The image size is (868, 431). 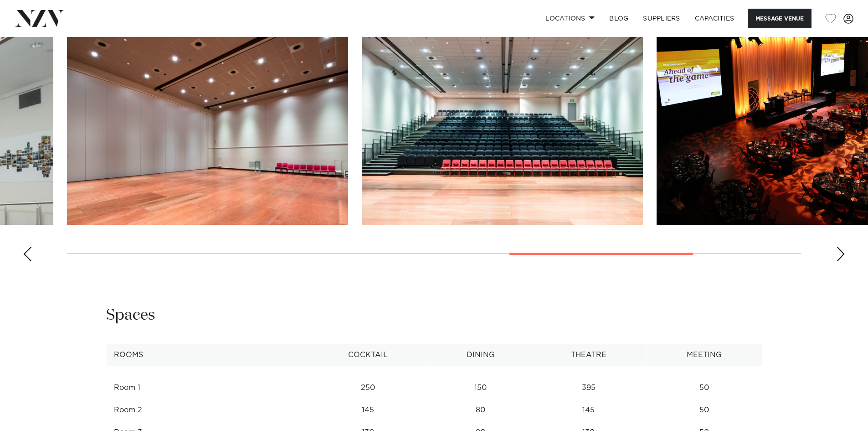 What do you see at coordinates (368, 387) in the screenshot?
I see `td: 250` at bounding box center [368, 387].